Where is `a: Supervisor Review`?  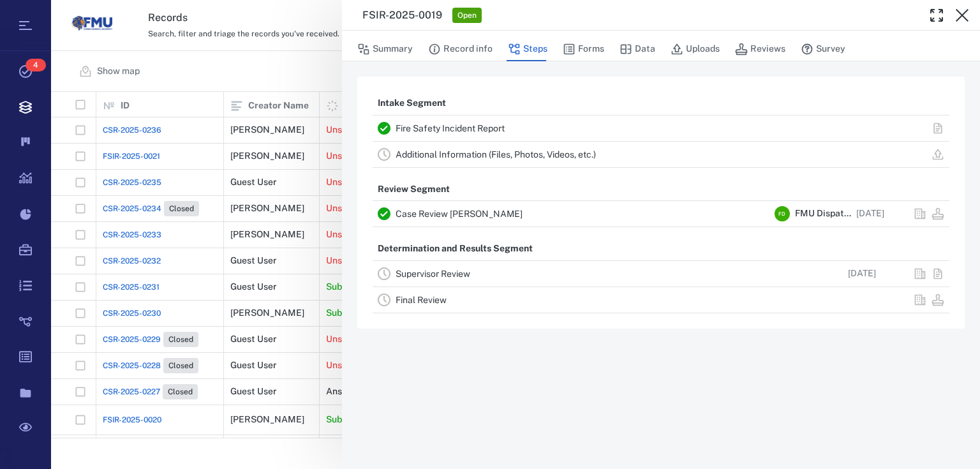
a: Supervisor Review is located at coordinates (432, 273).